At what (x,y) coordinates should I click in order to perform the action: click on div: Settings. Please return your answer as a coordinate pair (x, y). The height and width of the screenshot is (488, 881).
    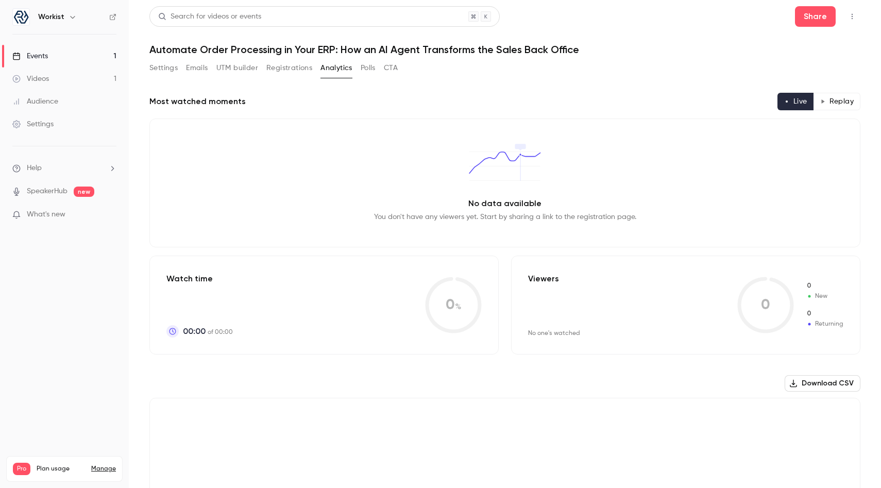
    Looking at the image, I should click on (33, 124).